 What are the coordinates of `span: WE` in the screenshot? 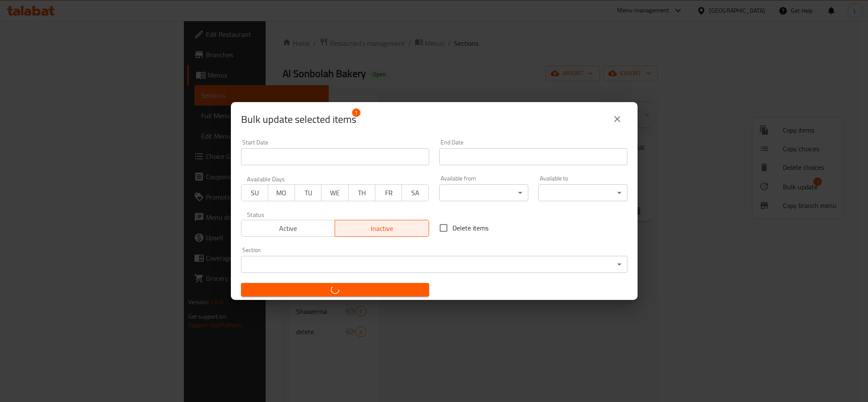 It's located at (334, 192).